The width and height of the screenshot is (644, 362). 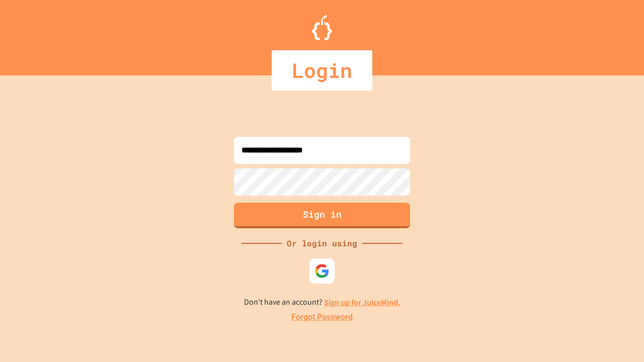 What do you see at coordinates (322, 302) in the screenshot?
I see `p: Don't have an account?` at bounding box center [322, 302].